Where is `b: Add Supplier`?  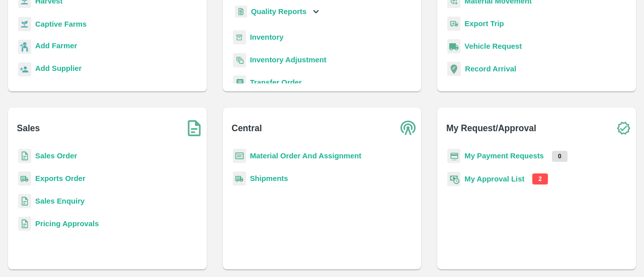
b: Add Supplier is located at coordinates (58, 68).